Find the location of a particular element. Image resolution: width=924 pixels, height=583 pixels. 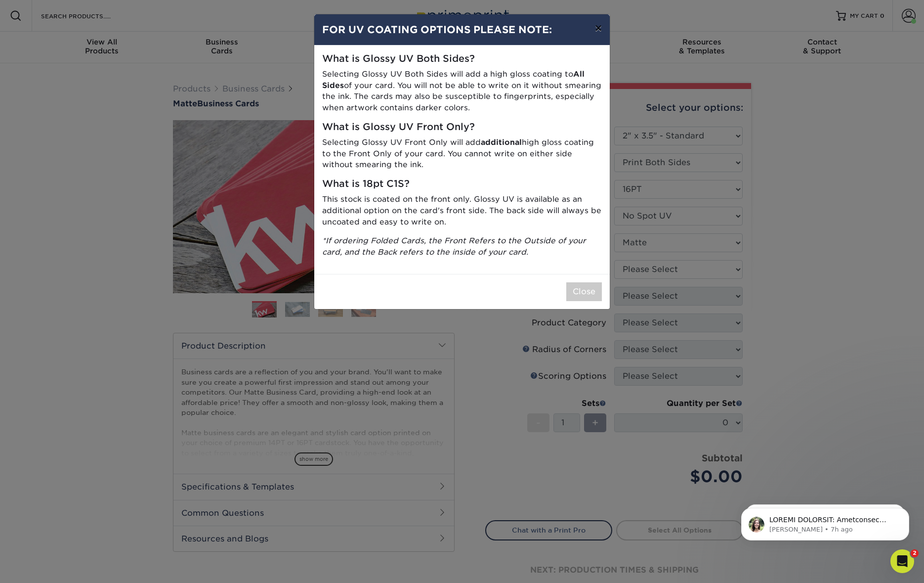

span: 2 is located at coordinates (915, 553).